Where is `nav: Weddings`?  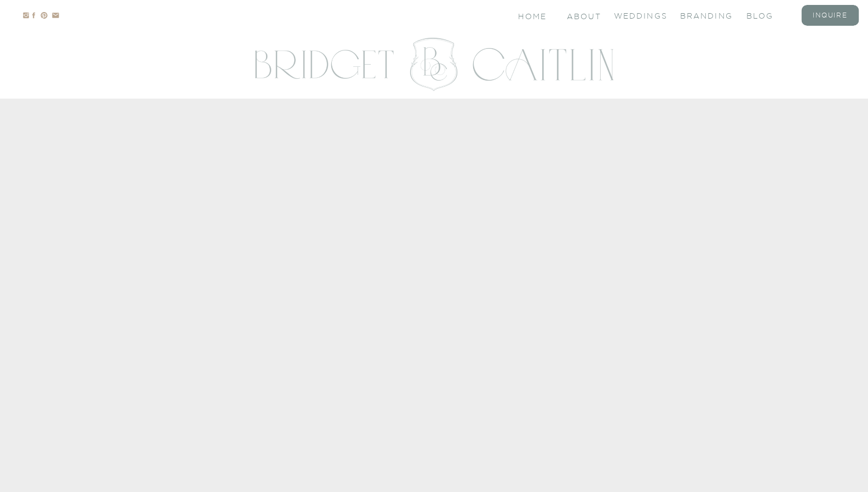 nav: Weddings is located at coordinates (636, 15).